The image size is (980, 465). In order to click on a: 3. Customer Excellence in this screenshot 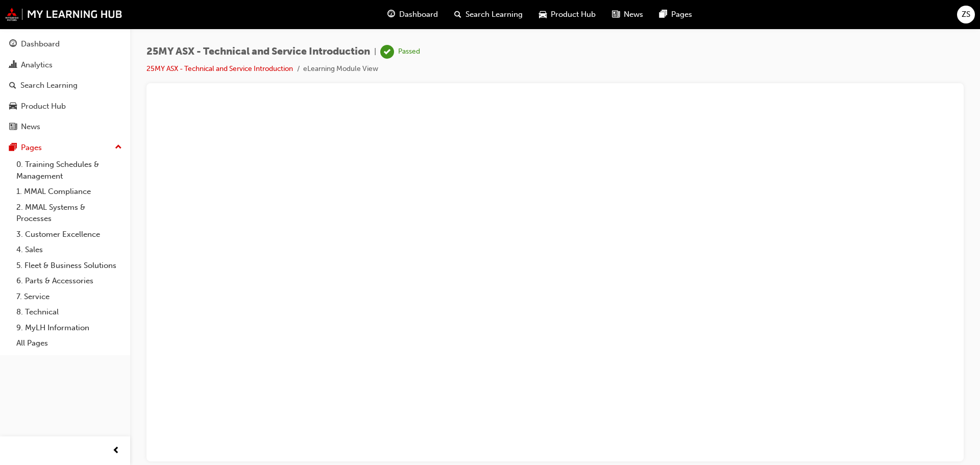, I will do `click(68, 234)`.